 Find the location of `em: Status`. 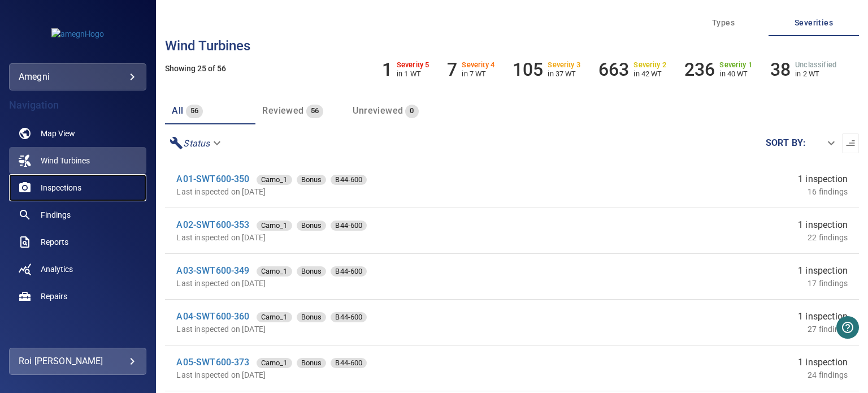

em: Status is located at coordinates (196, 143).